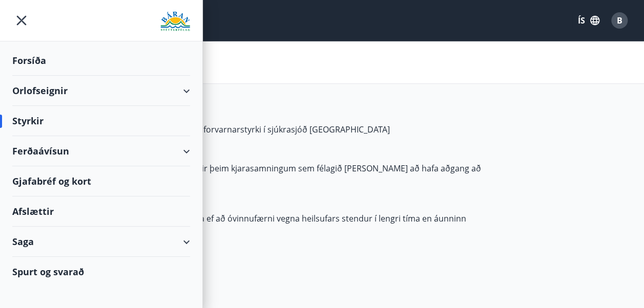  What do you see at coordinates (101, 90) in the screenshot?
I see `div: Orlofseignir` at bounding box center [101, 90].